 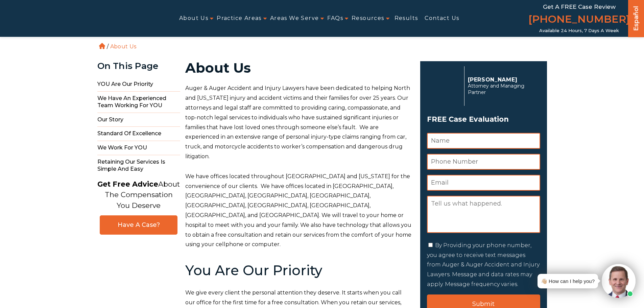 What do you see at coordinates (484, 119) in the screenshot?
I see `span: FREE Case Evaluation` at bounding box center [484, 119].